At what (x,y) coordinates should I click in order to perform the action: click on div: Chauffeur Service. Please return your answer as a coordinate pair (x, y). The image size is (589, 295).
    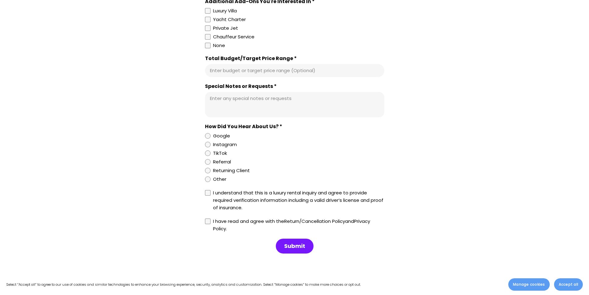
    Looking at the image, I should click on (234, 37).